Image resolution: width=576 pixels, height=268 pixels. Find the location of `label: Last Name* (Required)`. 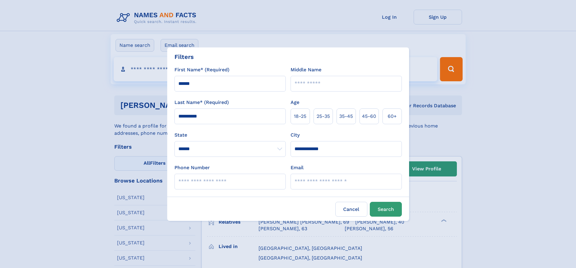

label: Last Name* (Required) is located at coordinates (202, 103).